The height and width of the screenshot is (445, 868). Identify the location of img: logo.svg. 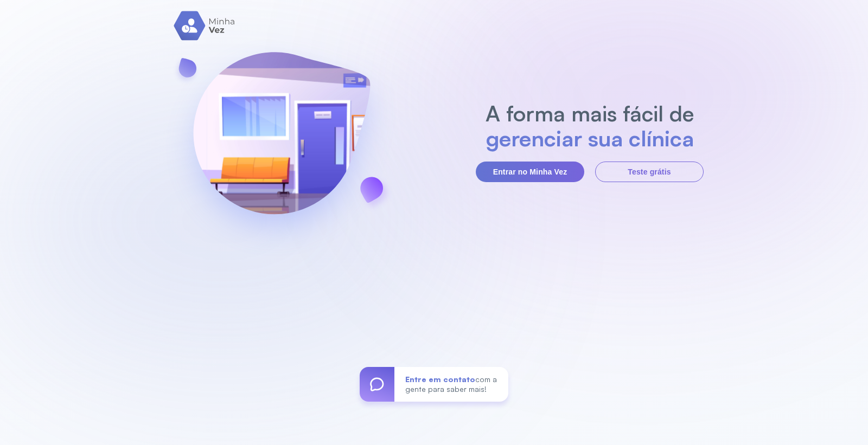
(204, 25).